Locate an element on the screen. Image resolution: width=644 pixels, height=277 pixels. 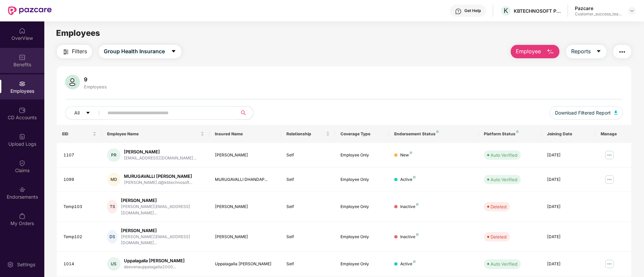
button: Filters is located at coordinates (74, 52).